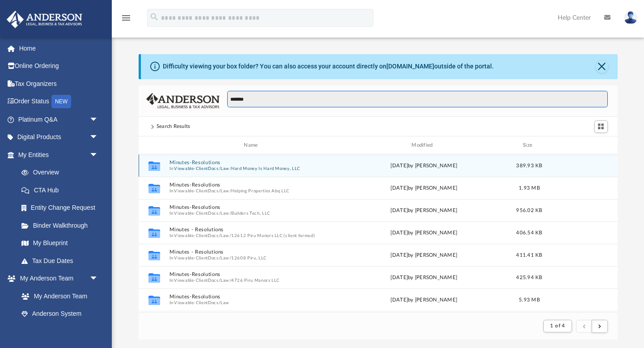 This screenshot has height=348, width=644. Describe the element at coordinates (62, 173) in the screenshot. I see `a: Overview` at that location.